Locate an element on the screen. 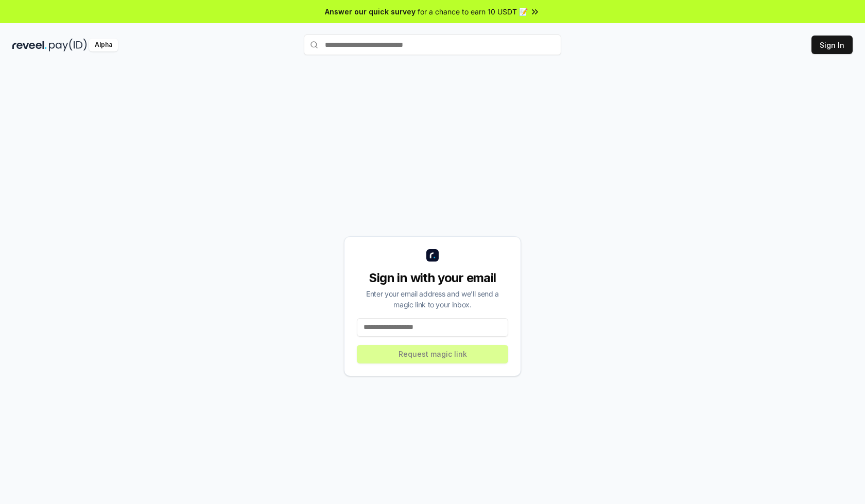 This screenshot has height=504, width=865. span: for a chance to earn 10 USDT 📝 is located at coordinates (473, 11).